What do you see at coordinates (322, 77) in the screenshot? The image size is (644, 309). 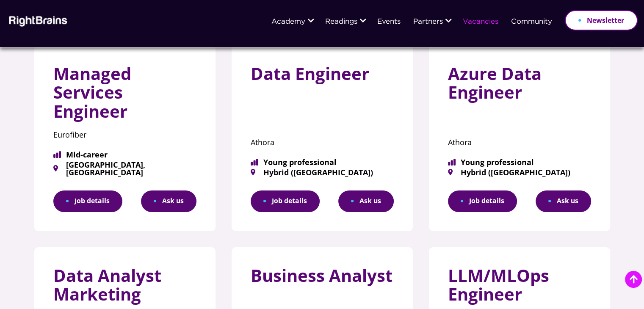 I see `h3: Data Engineer` at bounding box center [322, 77].